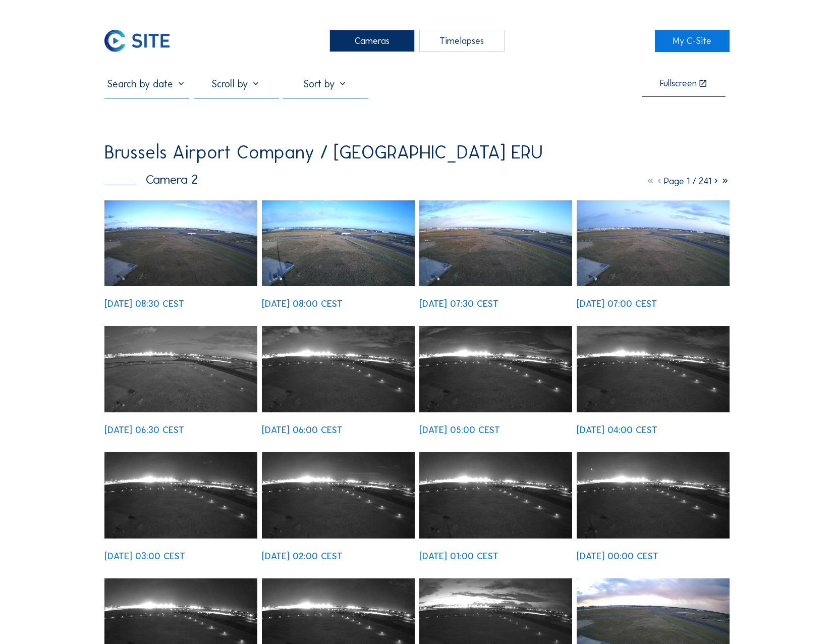  I want to click on img: image_53141841, so click(338, 369).